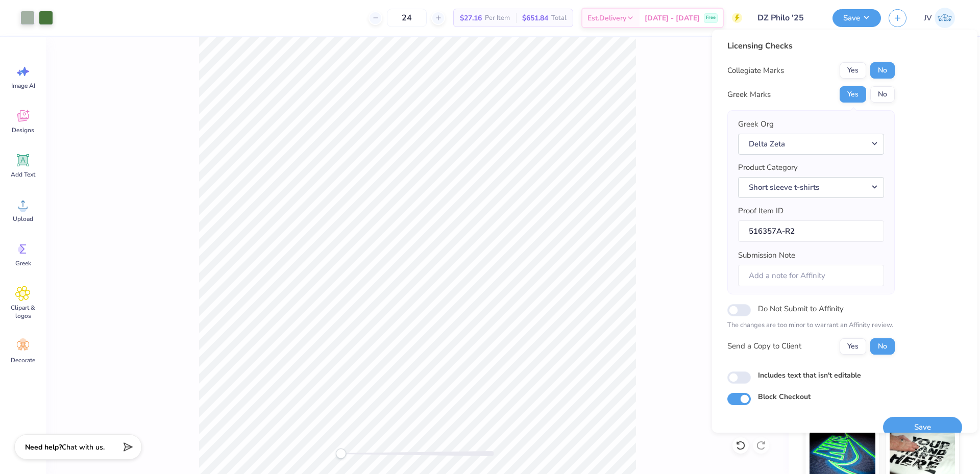 This screenshot has width=980, height=474. I want to click on span: Per Item, so click(497, 18).